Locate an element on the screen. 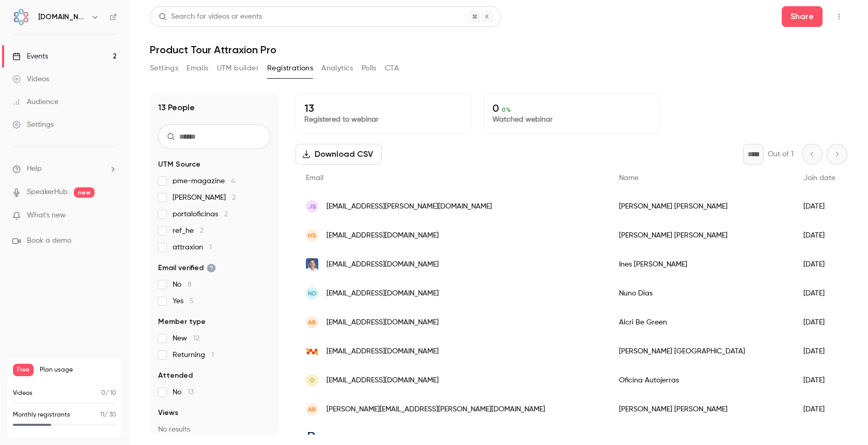 This screenshot has width=868, height=445. span: Views is located at coordinates (168, 413).